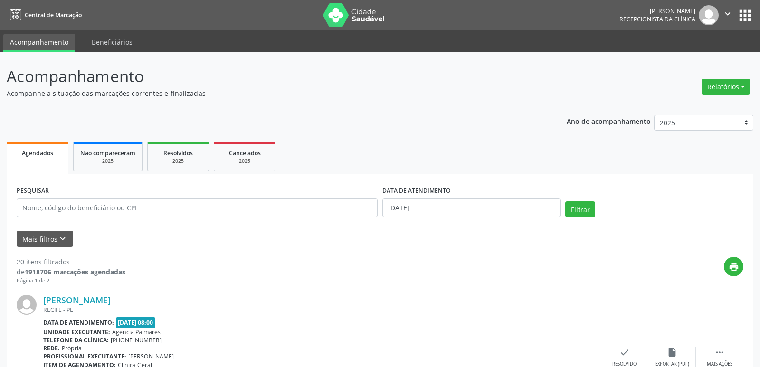 The image size is (760, 367). What do you see at coordinates (77, 332) in the screenshot?
I see `b: Unidade executante:` at bounding box center [77, 332].